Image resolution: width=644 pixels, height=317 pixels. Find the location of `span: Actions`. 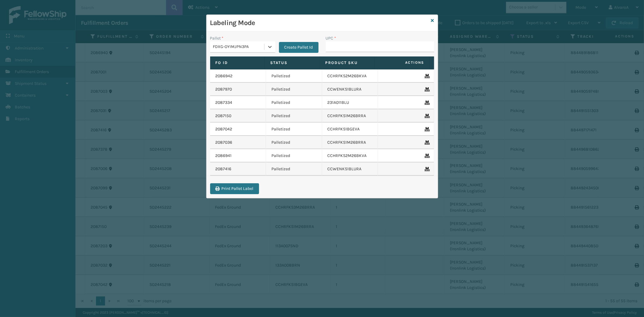

span: Actions is located at coordinates (402, 62).